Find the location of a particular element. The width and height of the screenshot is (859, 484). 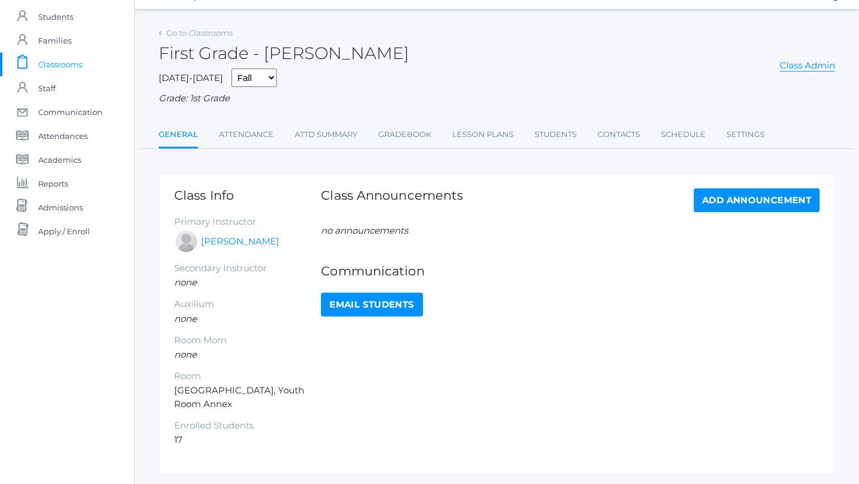

a: Schedule is located at coordinates (683, 135).